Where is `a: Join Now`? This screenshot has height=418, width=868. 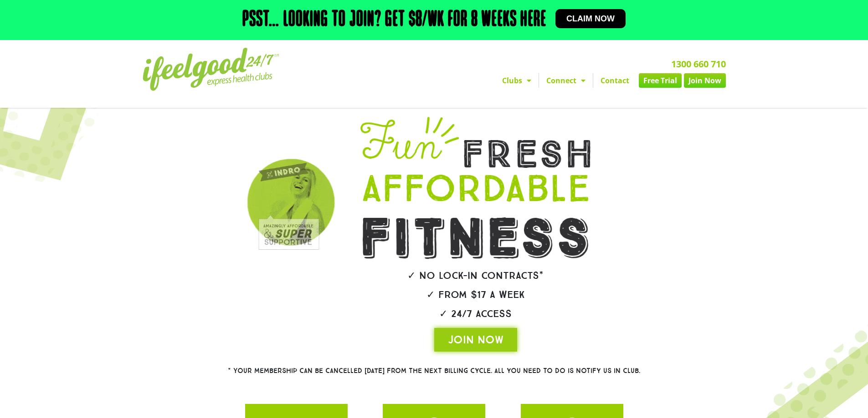 a: Join Now is located at coordinates (705, 81).